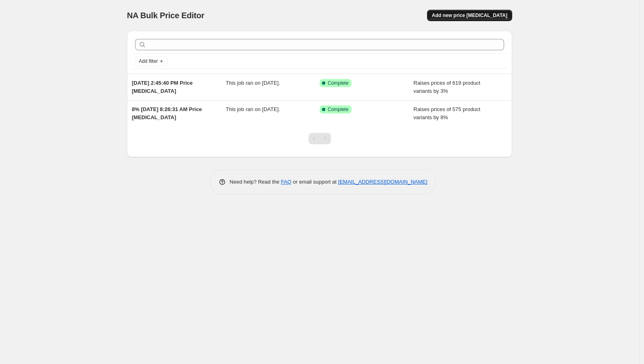  I want to click on span: Raises prices of 619 product variants by 3%, so click(447, 87).